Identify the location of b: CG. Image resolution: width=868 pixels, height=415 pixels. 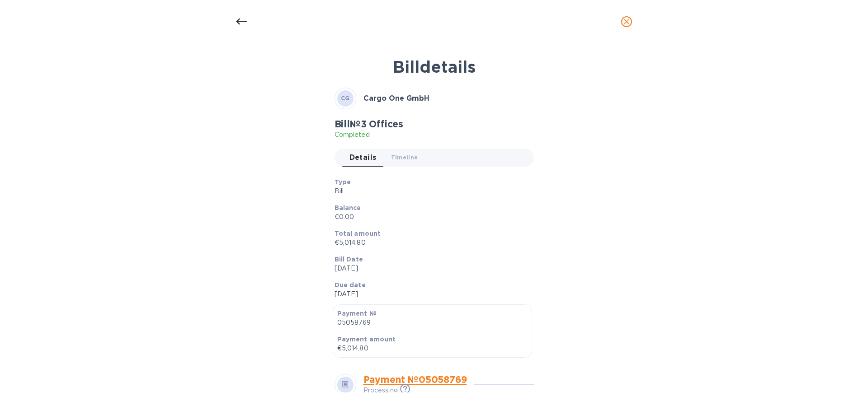
(345, 98).